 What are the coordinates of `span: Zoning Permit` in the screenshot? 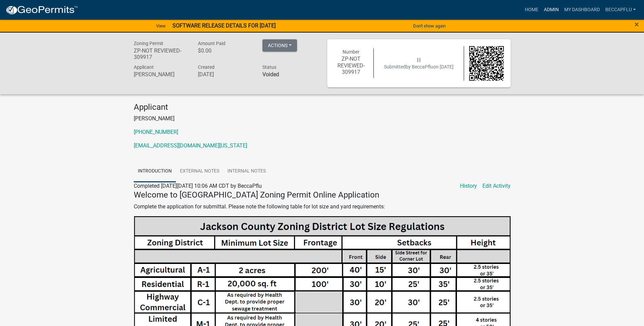 It's located at (148, 44).